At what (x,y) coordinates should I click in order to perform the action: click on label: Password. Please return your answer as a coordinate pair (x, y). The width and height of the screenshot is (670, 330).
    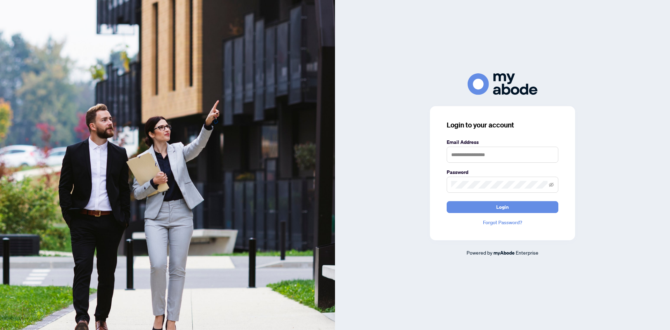
    Looking at the image, I should click on (502, 172).